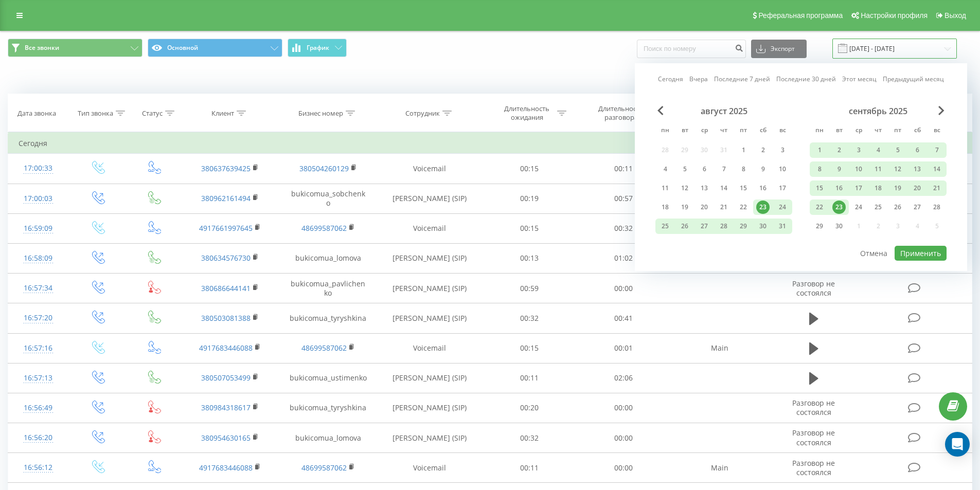 The height and width of the screenshot is (490, 980). Describe the element at coordinates (839, 188) in the screenshot. I see `div: 16` at that location.